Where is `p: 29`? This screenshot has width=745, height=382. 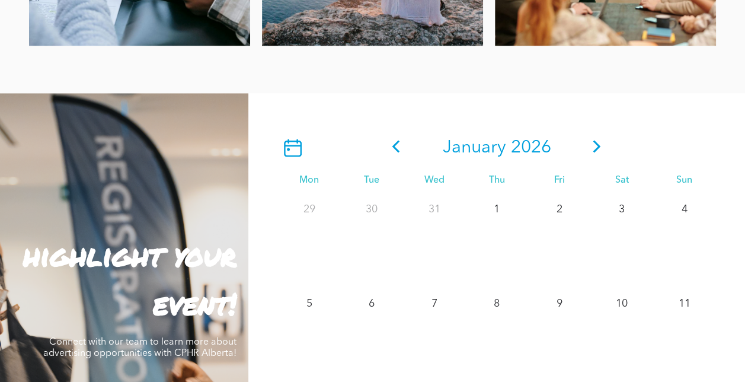
p: 29 is located at coordinates (309, 209).